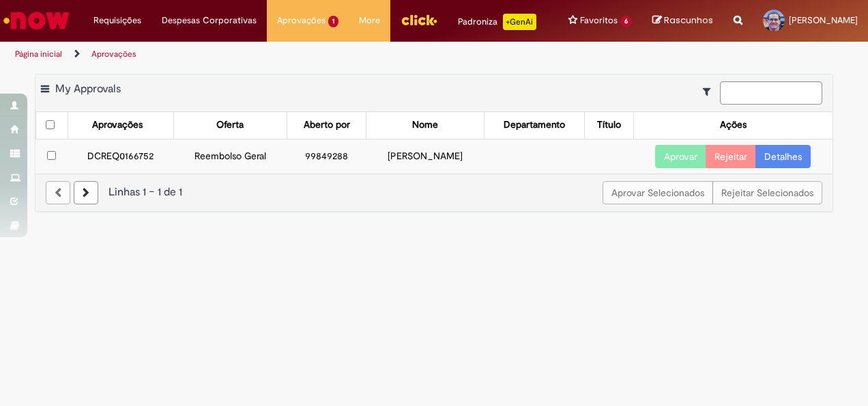  What do you see at coordinates (519, 22) in the screenshot?
I see `p: +GenAi` at bounding box center [519, 22].